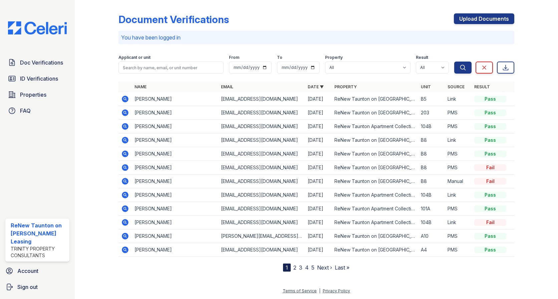  What do you see at coordinates (25, 111) in the screenshot?
I see `span: FAQ` at bounding box center [25, 111].